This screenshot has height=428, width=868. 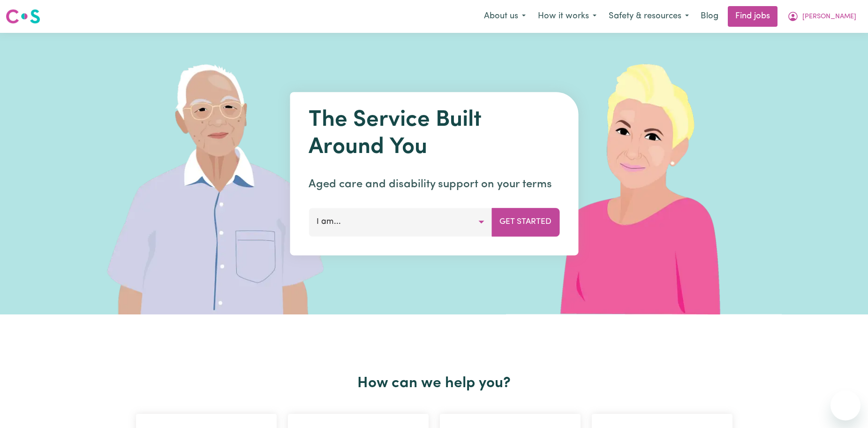 What do you see at coordinates (821, 16) in the screenshot?
I see `button: My Account` at bounding box center [821, 16].